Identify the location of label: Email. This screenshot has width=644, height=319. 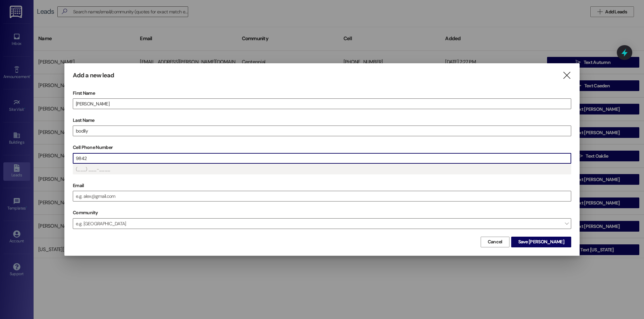
(322, 186).